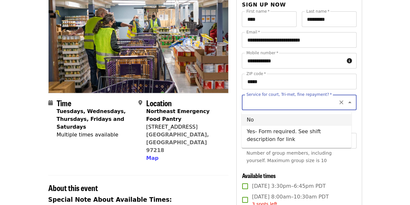  Describe the element at coordinates (256, 74) in the screenshot. I see `label: ZIP code` at that location.